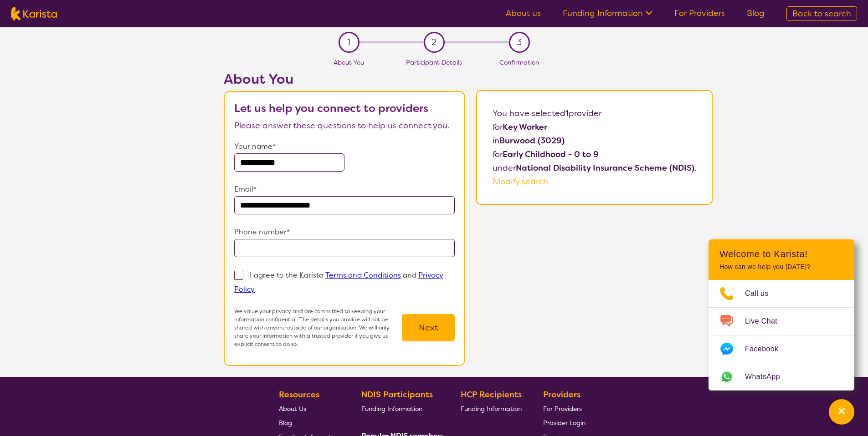  I want to click on ul: Choose channel, so click(781, 335).